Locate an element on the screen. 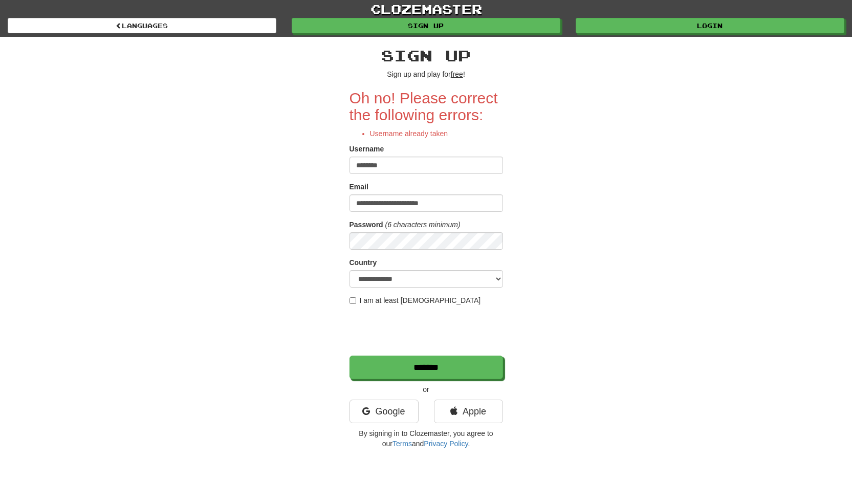 Image resolution: width=852 pixels, height=504 pixels. p: or is located at coordinates (426, 389).